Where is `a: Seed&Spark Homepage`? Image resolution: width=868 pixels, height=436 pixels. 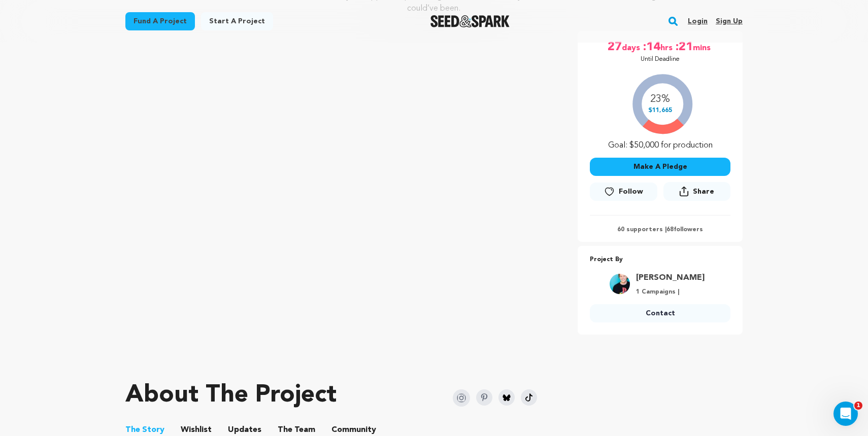 a: Seed&Spark Homepage is located at coordinates (470, 22).